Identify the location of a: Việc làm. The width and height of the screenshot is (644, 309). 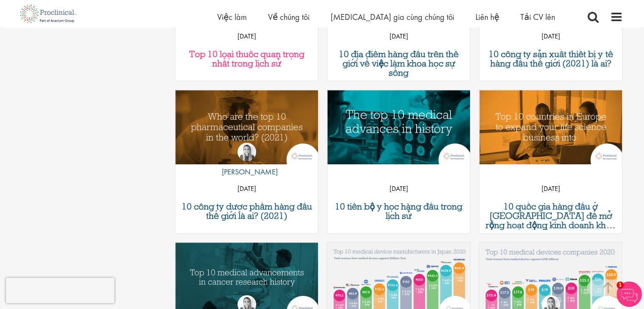
(232, 17).